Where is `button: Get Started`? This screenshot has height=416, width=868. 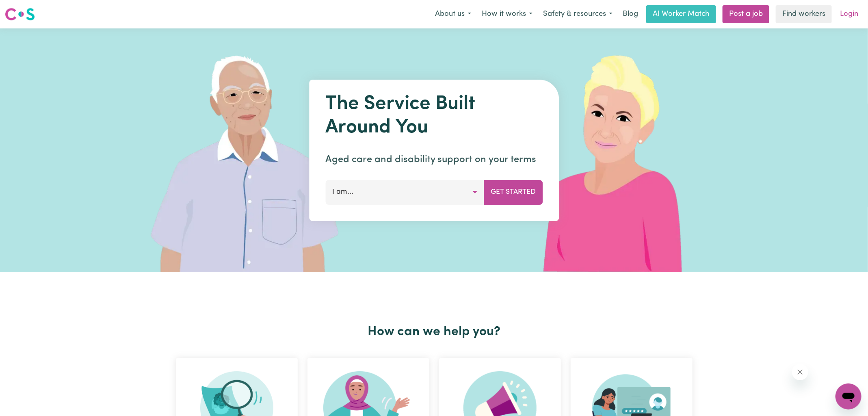 button: Get Started is located at coordinates (513, 192).